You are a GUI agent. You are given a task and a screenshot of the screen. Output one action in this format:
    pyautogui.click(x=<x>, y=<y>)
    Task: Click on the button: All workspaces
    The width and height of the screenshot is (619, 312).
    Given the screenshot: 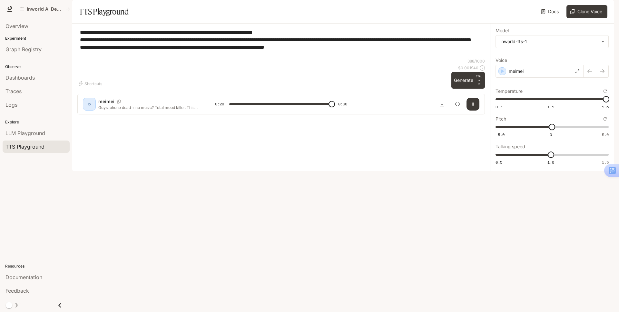 What is the action you would take?
    pyautogui.click(x=45, y=9)
    